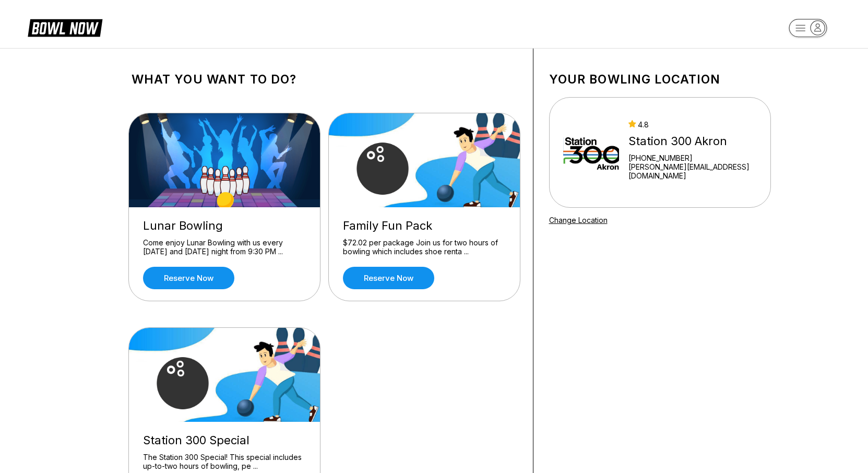 This screenshot has width=868, height=473. What do you see at coordinates (693, 125) in the screenshot?
I see `div: 4.8` at bounding box center [693, 125].